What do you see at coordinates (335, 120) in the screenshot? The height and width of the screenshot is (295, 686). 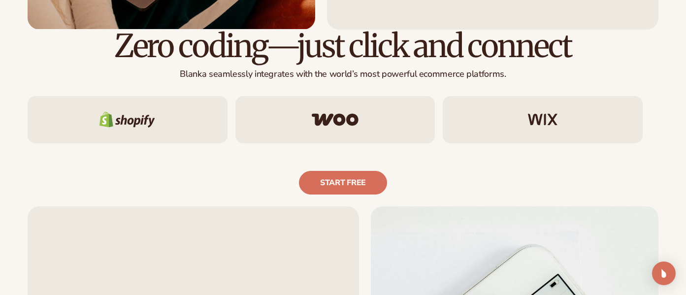 I see `img: Woo commerce logo.` at bounding box center [335, 120].